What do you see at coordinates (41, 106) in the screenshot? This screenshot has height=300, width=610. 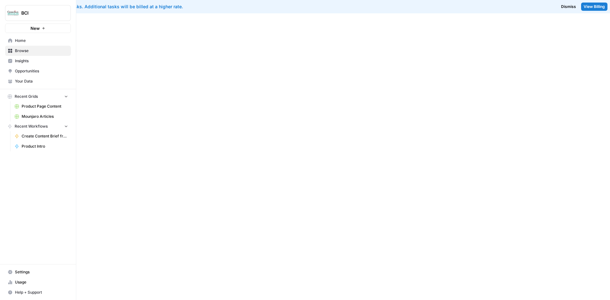 I see `a: Product Page Content` at bounding box center [41, 106].